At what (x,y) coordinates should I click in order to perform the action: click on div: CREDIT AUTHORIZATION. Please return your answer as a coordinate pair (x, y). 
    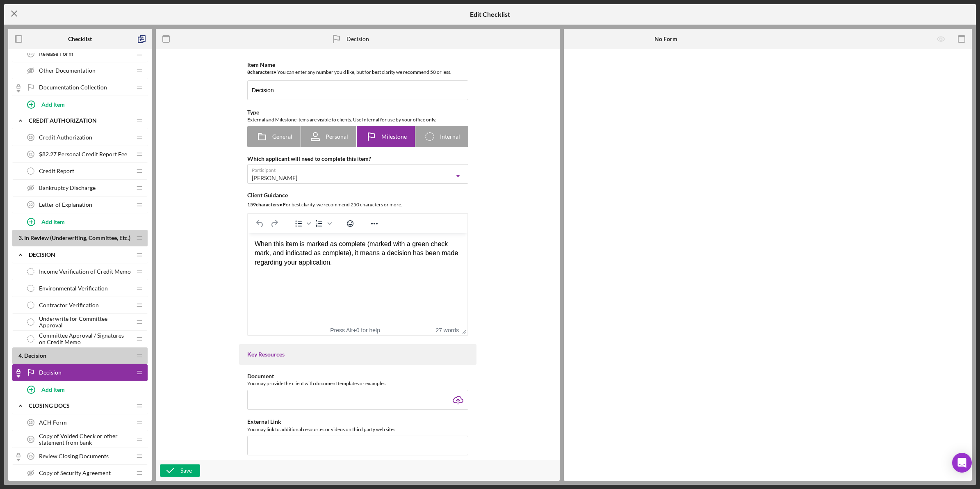
    Looking at the image, I should click on (80, 120).